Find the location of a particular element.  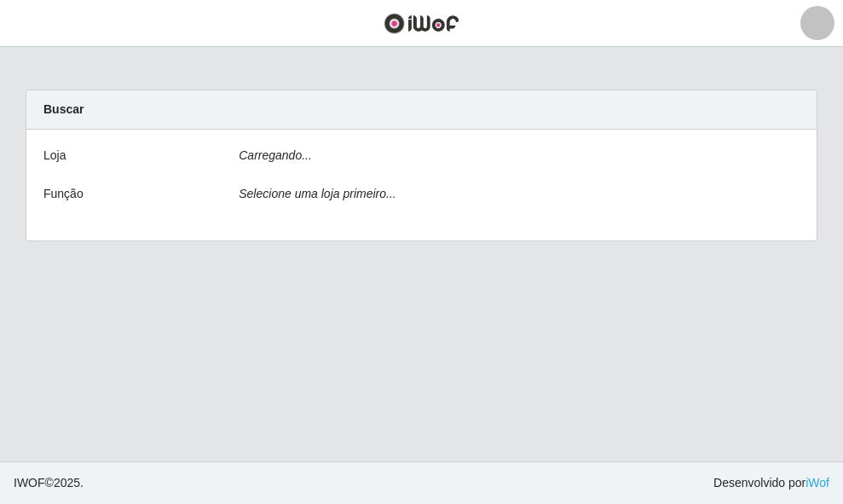

span: Desenvolvido por is located at coordinates (772, 482).